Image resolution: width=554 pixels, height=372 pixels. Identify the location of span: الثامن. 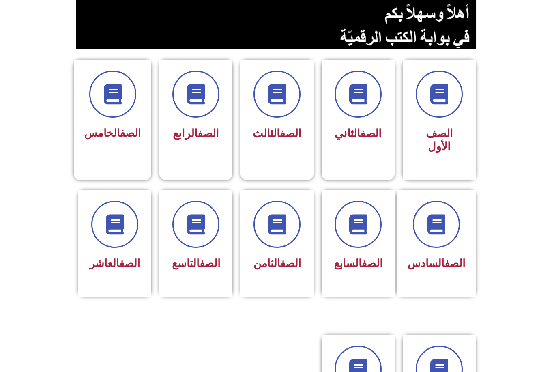
(277, 263).